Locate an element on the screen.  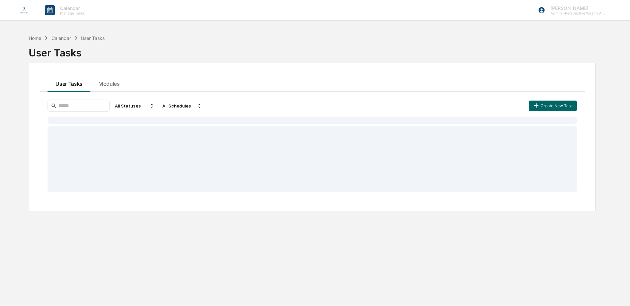
button: User Tasks is located at coordinates (69, 83).